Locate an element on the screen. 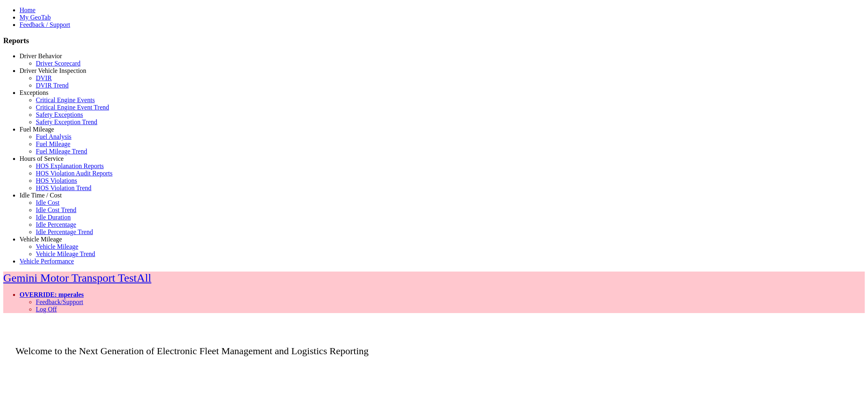  h3: Reports is located at coordinates (434, 41).